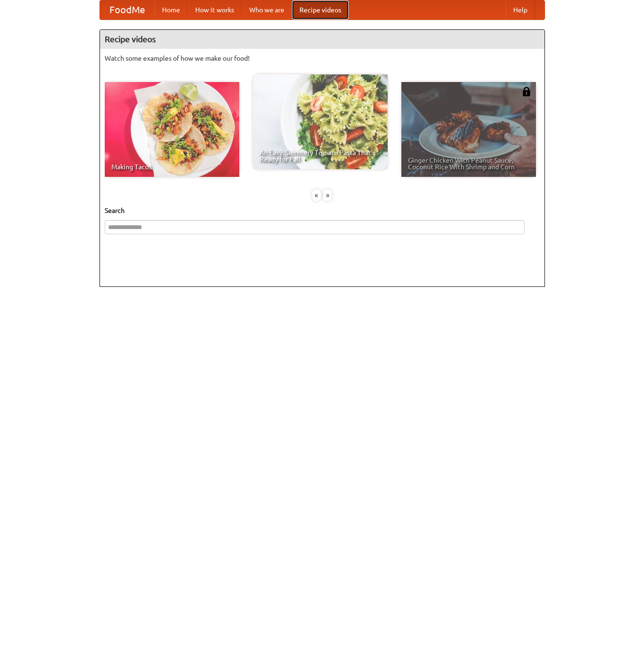 This screenshot has width=644, height=671. I want to click on a: An Easy, Summery Tomato Pasta That's Ready for Fall, so click(320, 121).